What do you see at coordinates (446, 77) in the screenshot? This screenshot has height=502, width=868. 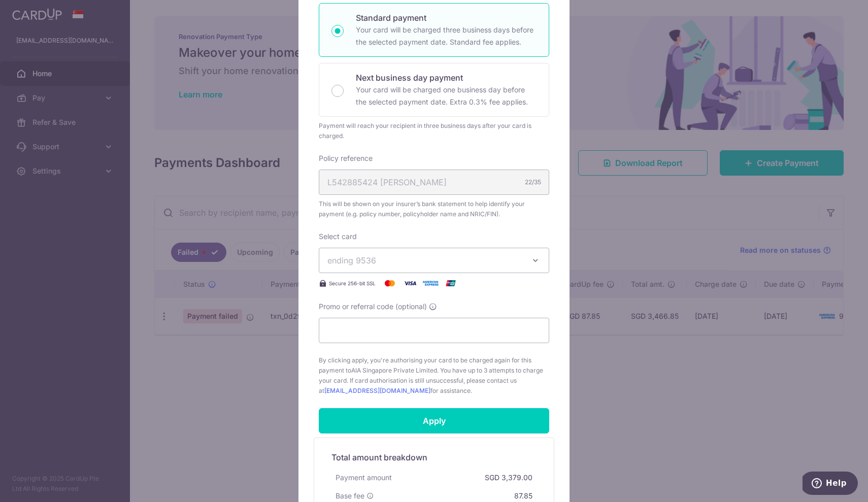 I see `p: Next business day payment` at bounding box center [446, 77].